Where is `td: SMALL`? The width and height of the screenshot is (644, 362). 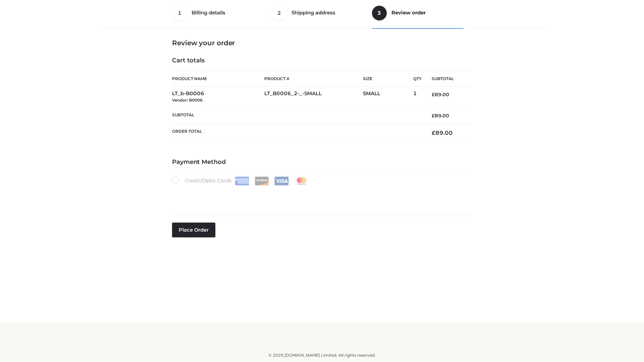 td: SMALL is located at coordinates (388, 97).